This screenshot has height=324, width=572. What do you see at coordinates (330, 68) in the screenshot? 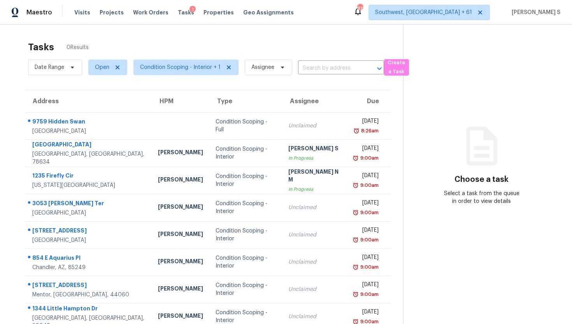
I see `input: Search by address` at bounding box center [330, 68].